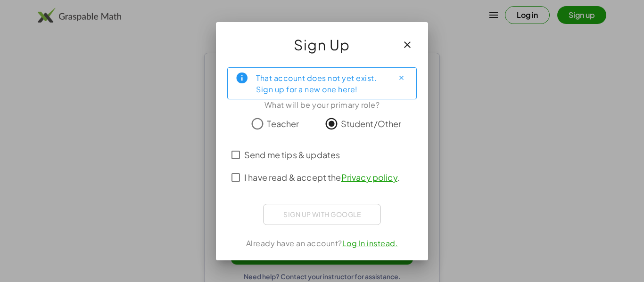 The image size is (644, 282). Describe the element at coordinates (401, 78) in the screenshot. I see `button: Close` at that location.